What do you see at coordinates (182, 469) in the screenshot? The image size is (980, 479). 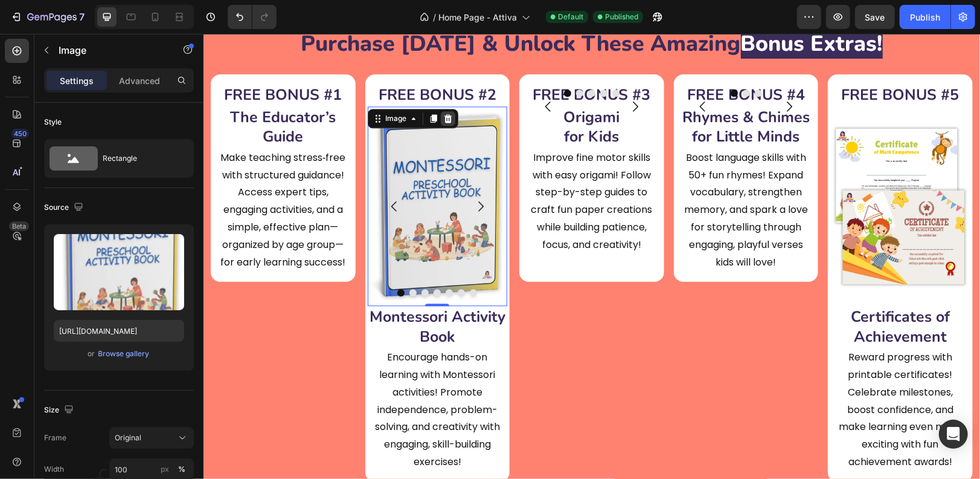 I see `button: px` at bounding box center [182, 469].